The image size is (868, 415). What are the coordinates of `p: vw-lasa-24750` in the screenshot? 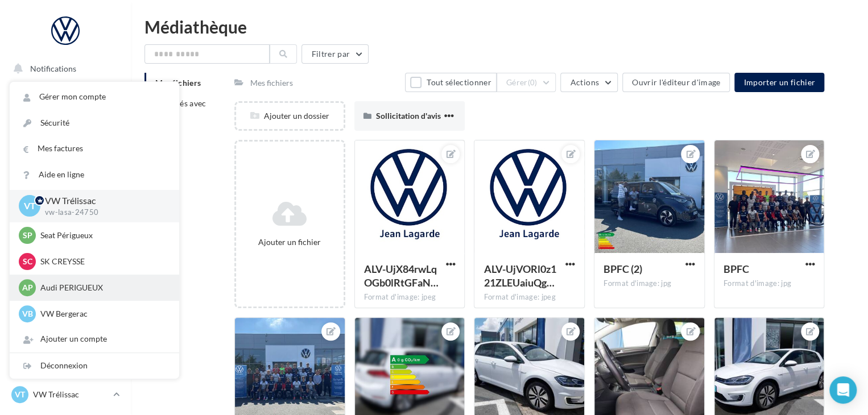 It's located at (103, 212).